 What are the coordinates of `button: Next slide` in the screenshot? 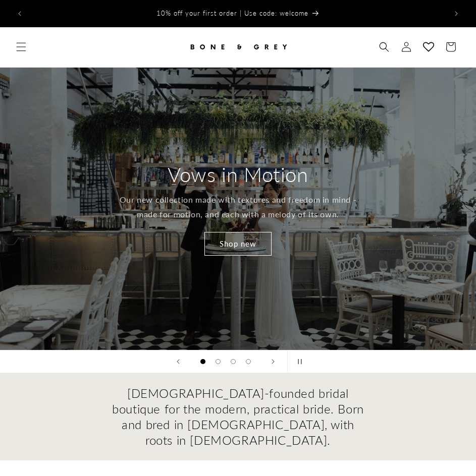 It's located at (273, 362).